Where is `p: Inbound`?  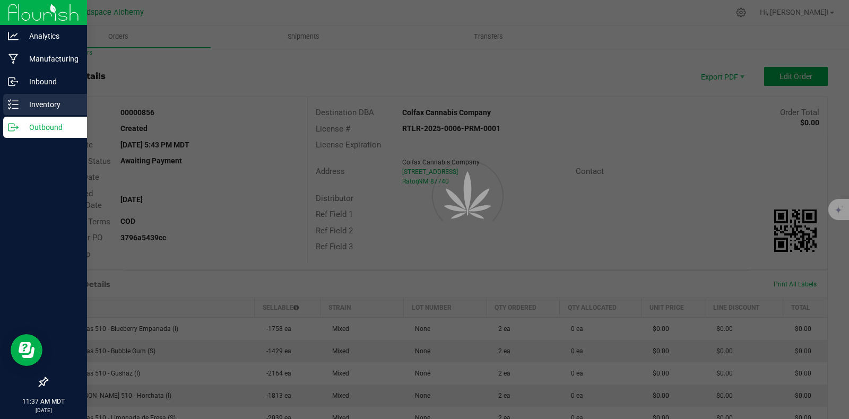 p: Inbound is located at coordinates (50, 82).